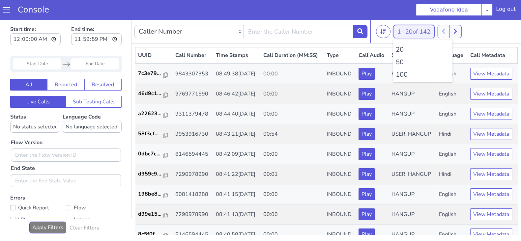 The height and width of the screenshot is (241, 521). I want to click on td: 8081418288, so click(193, 175).